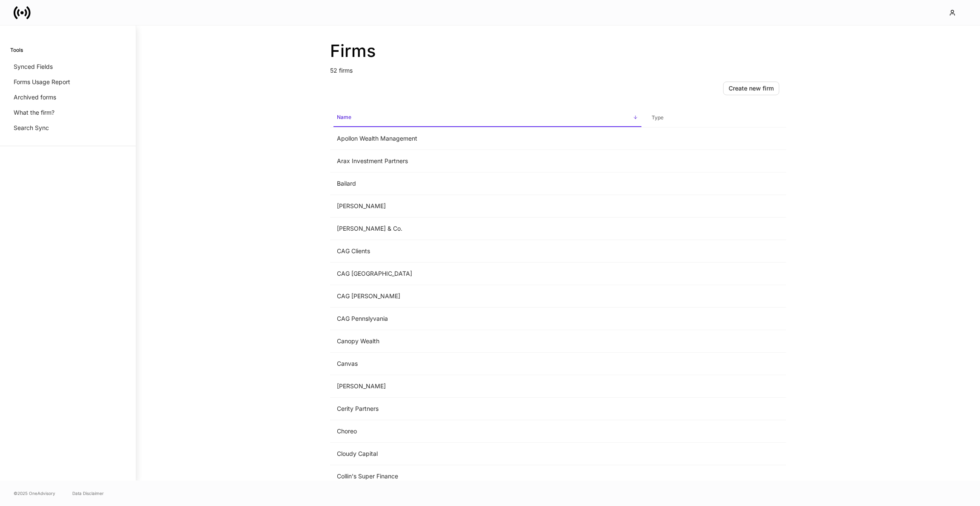 This screenshot has width=980, height=506. What do you see at coordinates (752, 88) in the screenshot?
I see `div: Create new firm` at bounding box center [752, 88].